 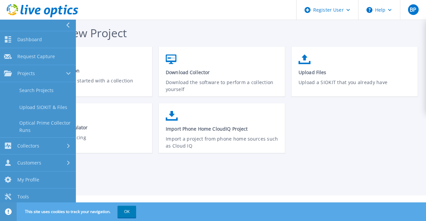 I want to click on p: Download the software to perform a collection yourself, so click(x=222, y=86).